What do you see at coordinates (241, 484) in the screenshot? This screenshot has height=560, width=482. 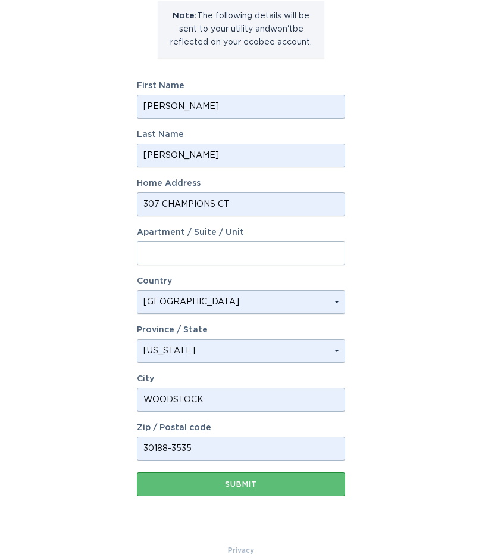 I see `div: Submit` at bounding box center [241, 484].